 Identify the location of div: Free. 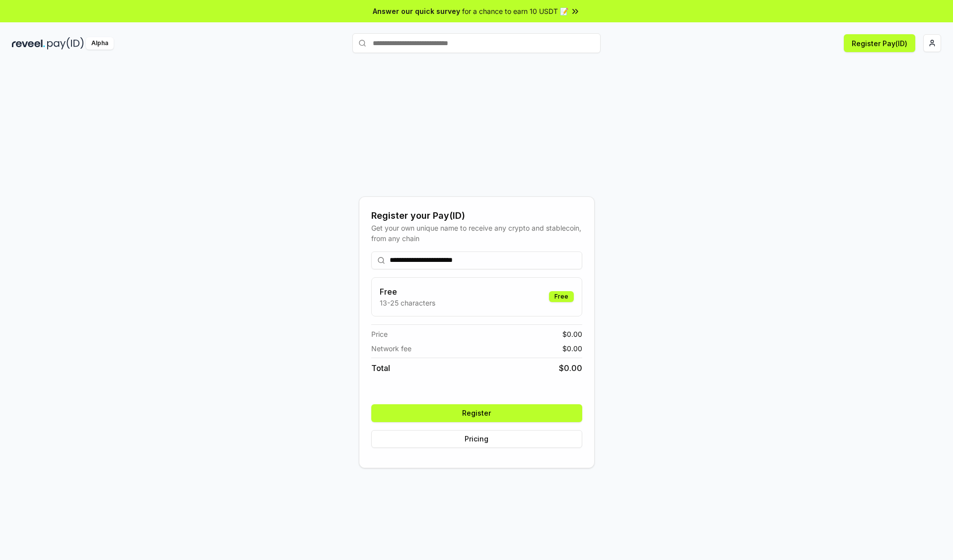
(561, 297).